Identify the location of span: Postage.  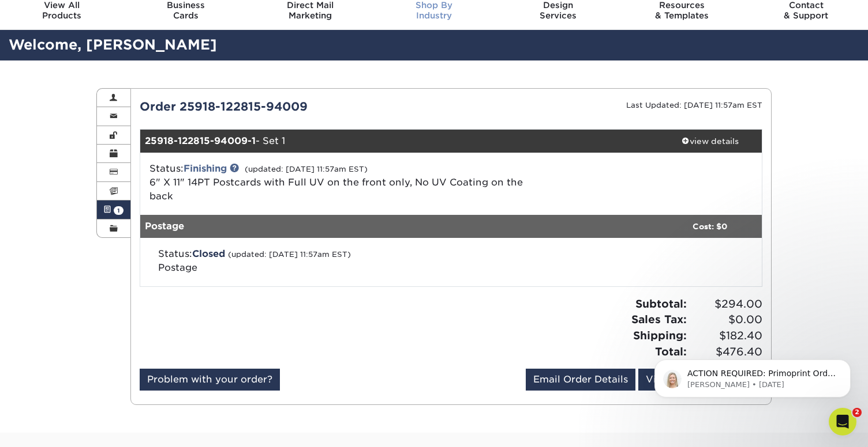
(177, 267).